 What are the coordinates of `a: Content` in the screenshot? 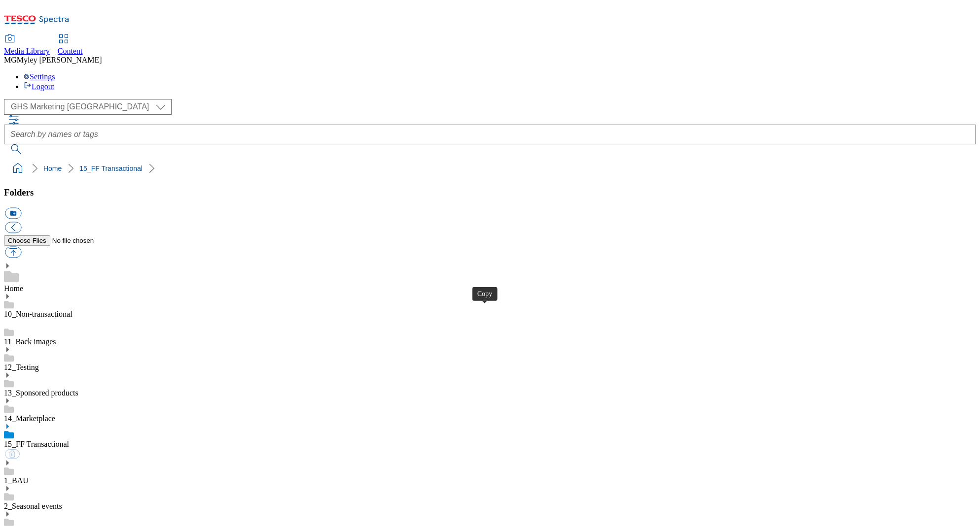 It's located at (70, 45).